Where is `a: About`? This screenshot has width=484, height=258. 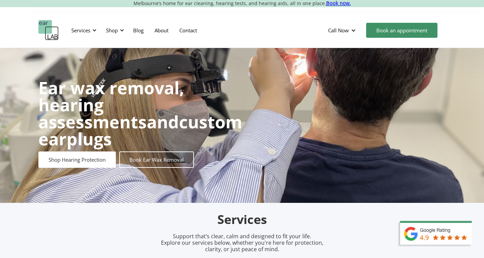 a: About is located at coordinates (161, 30).